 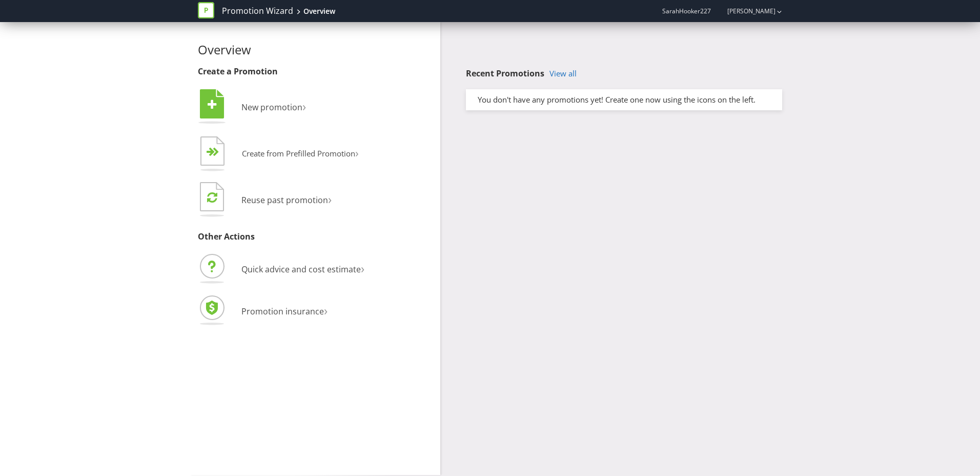 What do you see at coordinates (315, 237) in the screenshot?
I see `h3: Other Actions` at bounding box center [315, 237].